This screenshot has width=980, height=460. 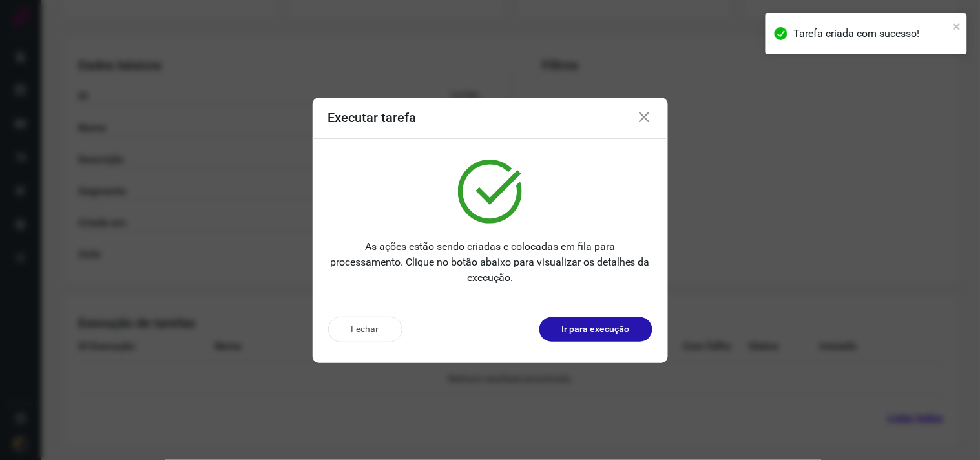 I want to click on button: Fechar, so click(x=365, y=329).